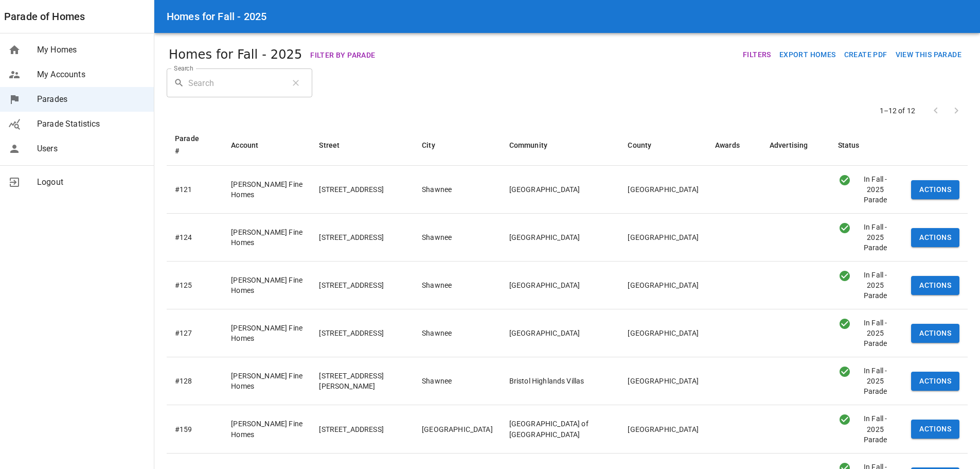 The width and height of the screenshot is (980, 469). I want to click on button: Create PDF, so click(866, 54).